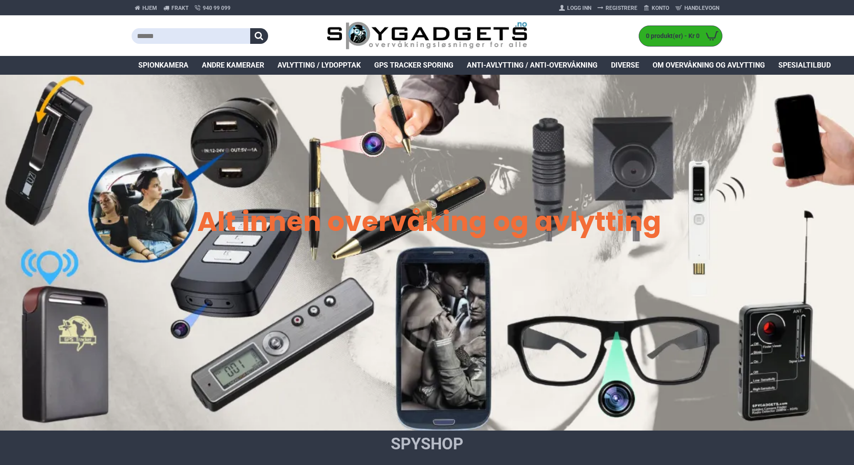 The height and width of the screenshot is (465, 854). What do you see at coordinates (427, 444) in the screenshot?
I see `h1: SpyShop` at bounding box center [427, 444].